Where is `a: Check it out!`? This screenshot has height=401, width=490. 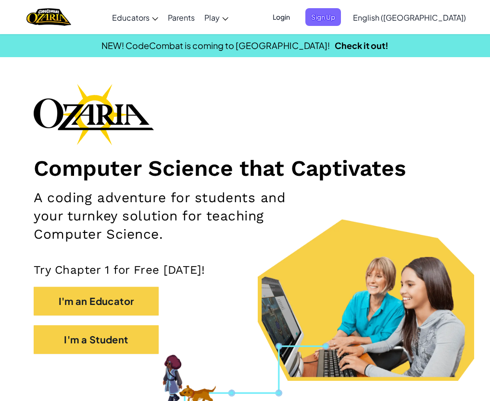
a: Check it out! is located at coordinates (361, 45).